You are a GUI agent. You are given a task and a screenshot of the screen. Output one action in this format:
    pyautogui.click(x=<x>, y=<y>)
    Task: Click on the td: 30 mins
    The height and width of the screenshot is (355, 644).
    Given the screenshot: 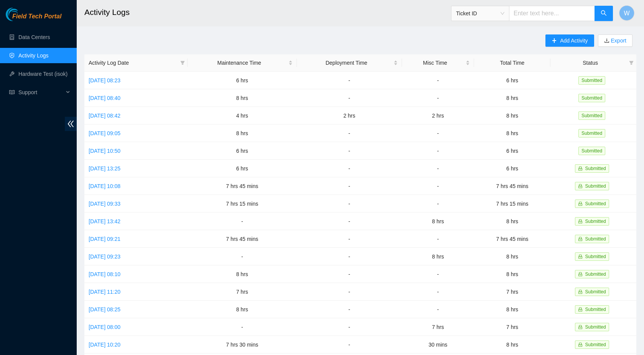 What is the action you would take?
    pyautogui.click(x=438, y=345)
    